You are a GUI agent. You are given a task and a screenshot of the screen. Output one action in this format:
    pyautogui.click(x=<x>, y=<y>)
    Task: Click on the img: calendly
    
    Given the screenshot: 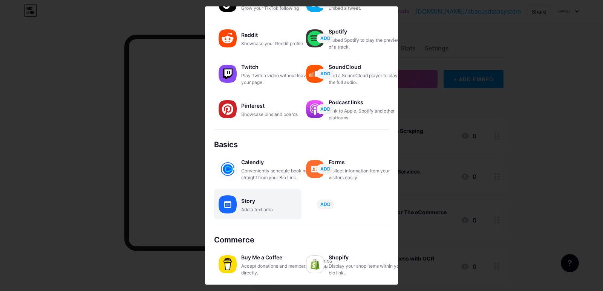 What is the action you would take?
    pyautogui.click(x=228, y=169)
    